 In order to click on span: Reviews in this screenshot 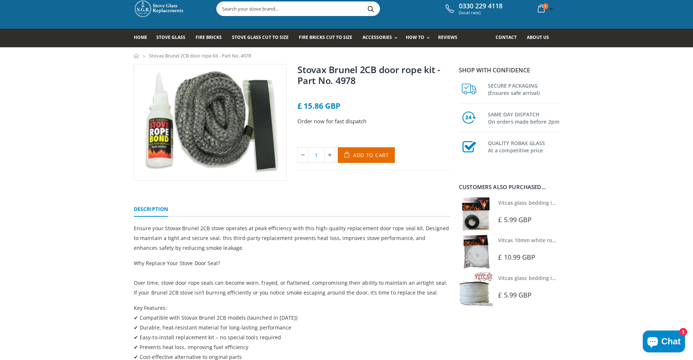, I will do `click(448, 37)`.